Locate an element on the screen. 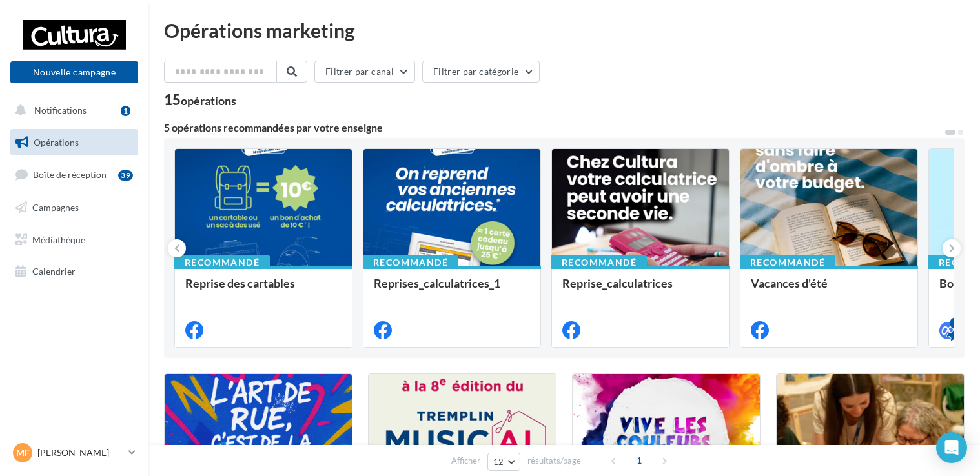 The image size is (980, 476). button: Filtrer par catégorie is located at coordinates (481, 72).